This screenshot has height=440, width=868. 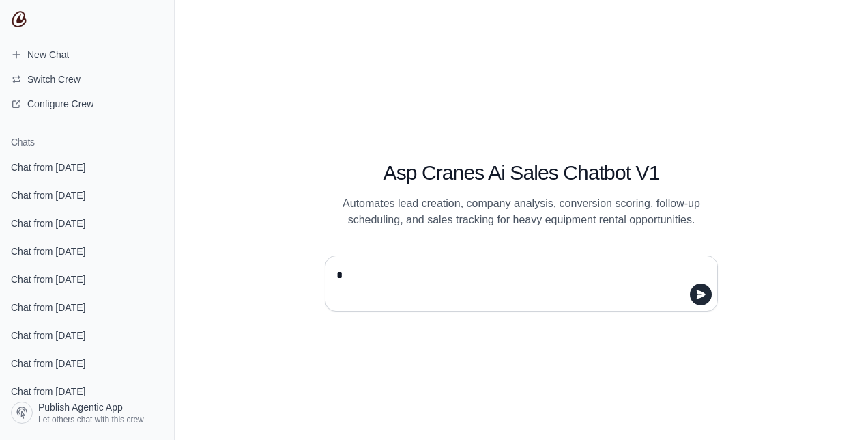 What do you see at coordinates (54, 80) in the screenshot?
I see `span: Switch Crew` at bounding box center [54, 80].